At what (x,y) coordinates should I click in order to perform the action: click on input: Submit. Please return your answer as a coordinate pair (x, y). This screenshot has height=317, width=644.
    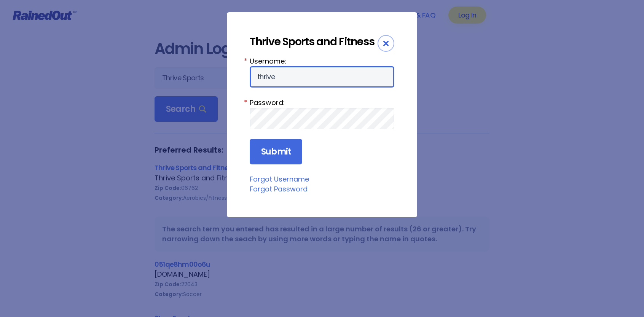
    Looking at the image, I should click on (276, 152).